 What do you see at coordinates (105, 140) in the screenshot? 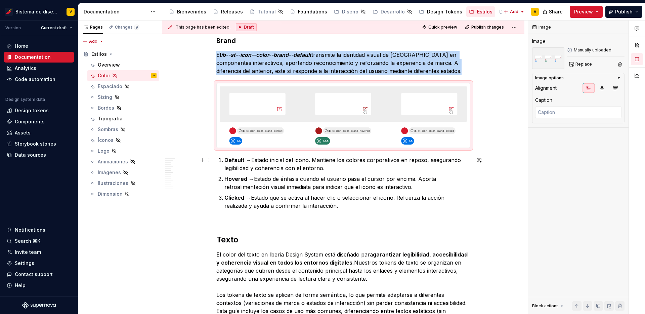
I see `div: Íconos` at bounding box center [105, 140].